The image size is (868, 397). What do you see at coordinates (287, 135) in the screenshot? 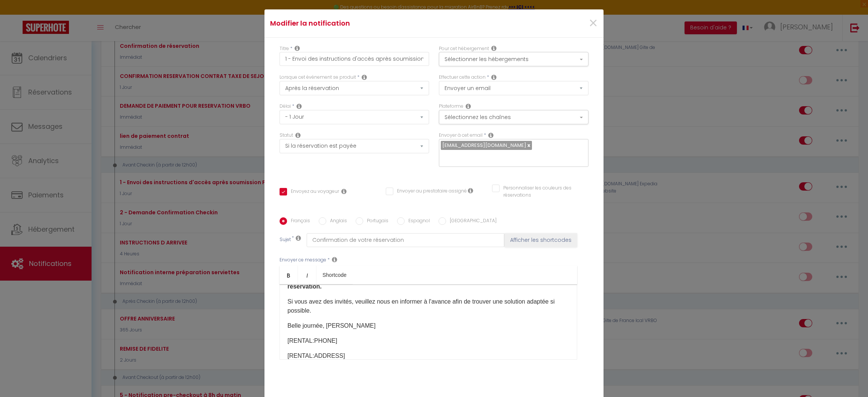
I see `label: Statut` at bounding box center [287, 135].